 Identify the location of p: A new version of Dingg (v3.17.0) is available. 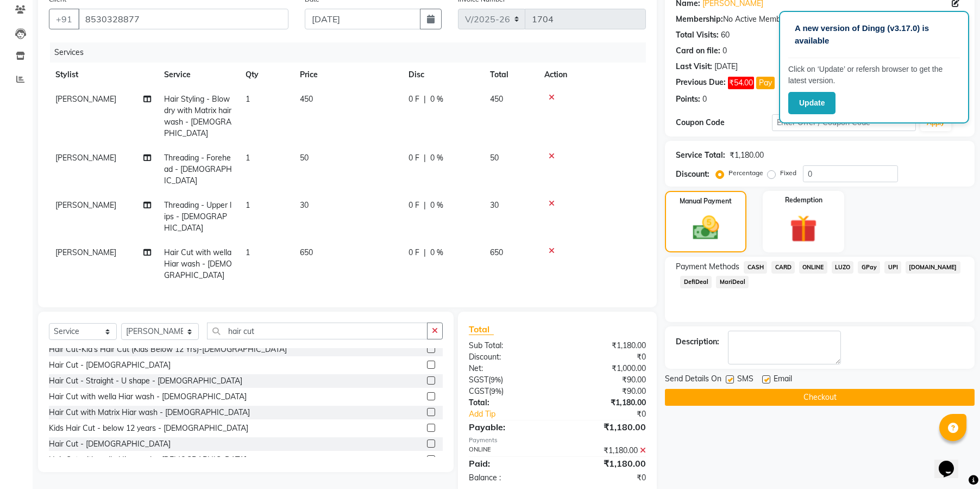
(874, 34).